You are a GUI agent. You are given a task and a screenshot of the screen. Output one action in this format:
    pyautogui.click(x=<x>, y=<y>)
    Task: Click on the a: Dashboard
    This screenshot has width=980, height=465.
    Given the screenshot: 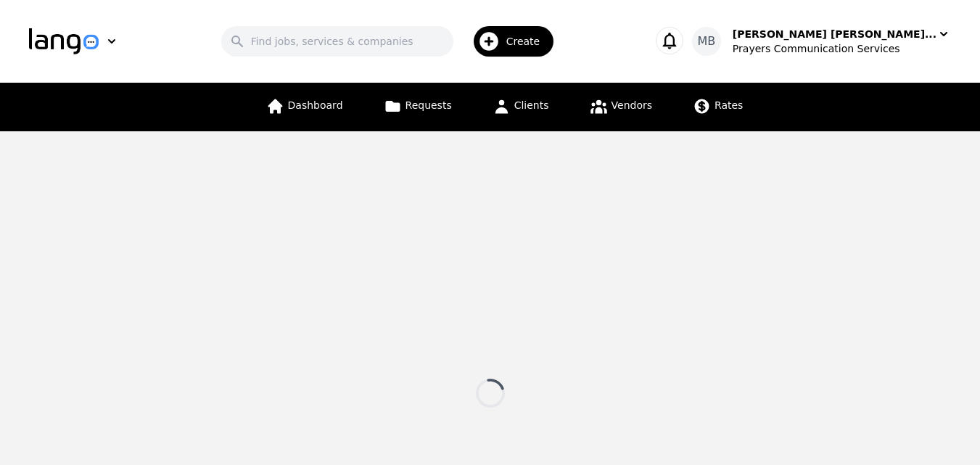 What is the action you would take?
    pyautogui.click(x=305, y=107)
    